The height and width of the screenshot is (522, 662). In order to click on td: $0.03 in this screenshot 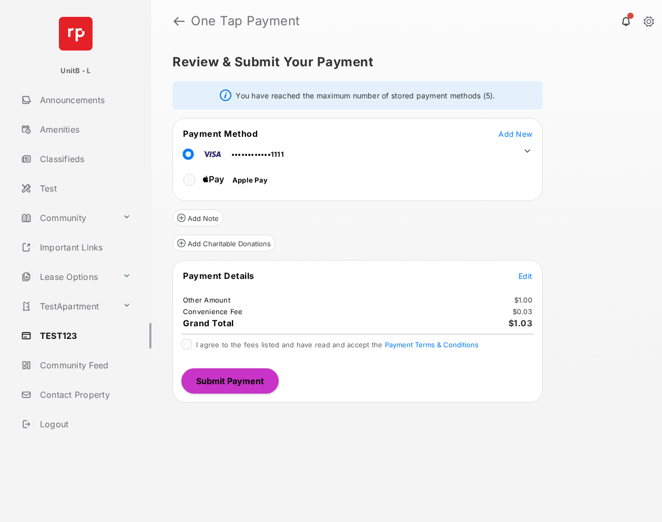, I will do `click(522, 311)`.